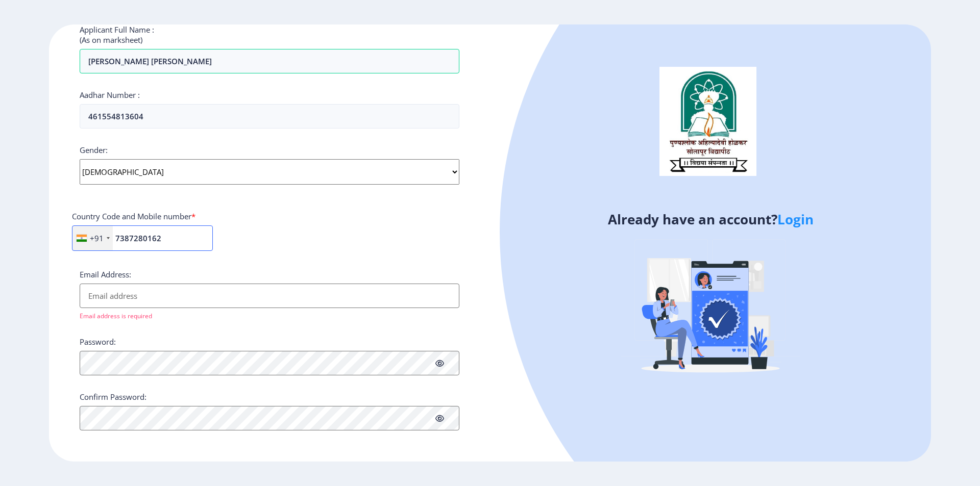  I want to click on span: Email address is required, so click(116, 316).